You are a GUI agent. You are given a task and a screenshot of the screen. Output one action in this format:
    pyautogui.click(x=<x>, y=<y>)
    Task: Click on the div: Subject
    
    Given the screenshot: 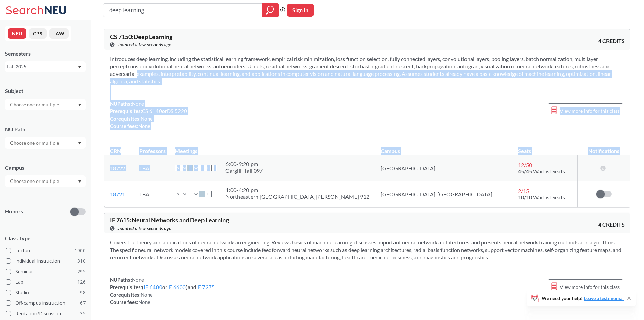 What is the action you would take?
    pyautogui.click(x=45, y=91)
    